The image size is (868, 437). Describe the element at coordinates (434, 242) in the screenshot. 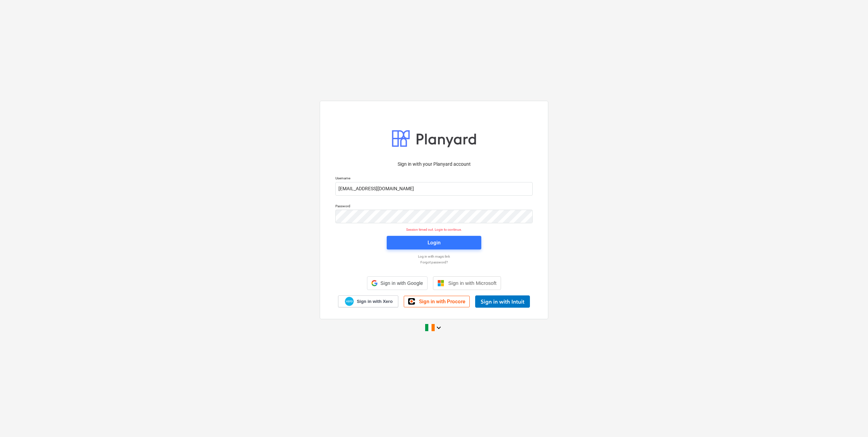

I see `div: Login` at that location.